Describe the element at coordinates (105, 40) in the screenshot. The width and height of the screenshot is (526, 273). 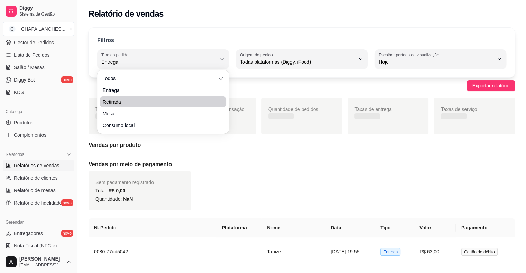
I see `p: Filtros` at that location.